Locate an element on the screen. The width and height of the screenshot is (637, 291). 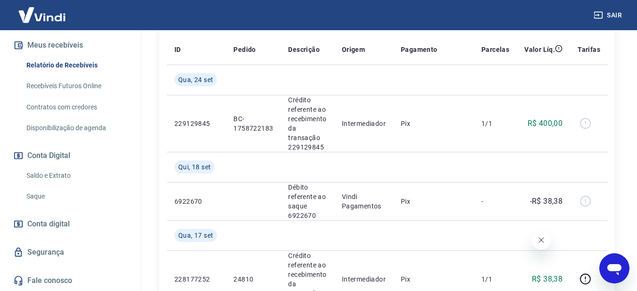
button: Meus recebíveis is located at coordinates (70, 45).